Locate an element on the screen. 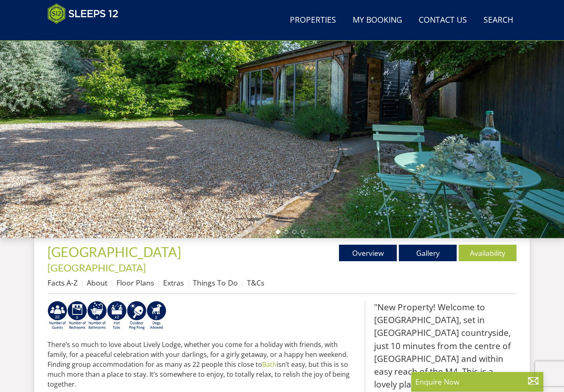 The height and width of the screenshot is (392, 564). a: Things To Do is located at coordinates (215, 283).